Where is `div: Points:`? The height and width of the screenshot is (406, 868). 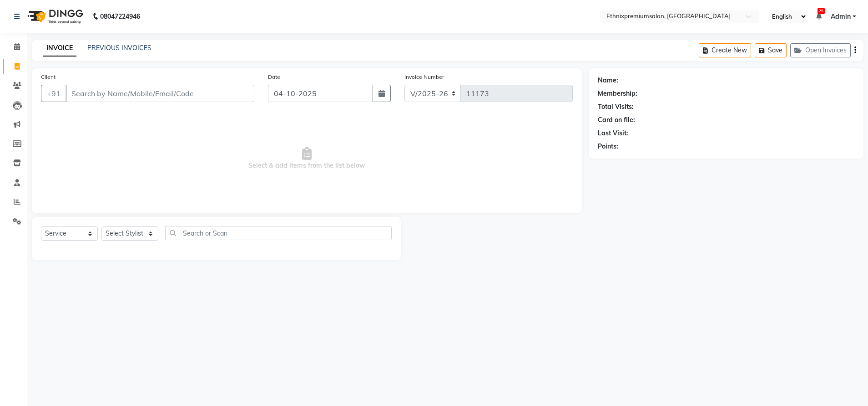 div: Points: is located at coordinates (608, 146).